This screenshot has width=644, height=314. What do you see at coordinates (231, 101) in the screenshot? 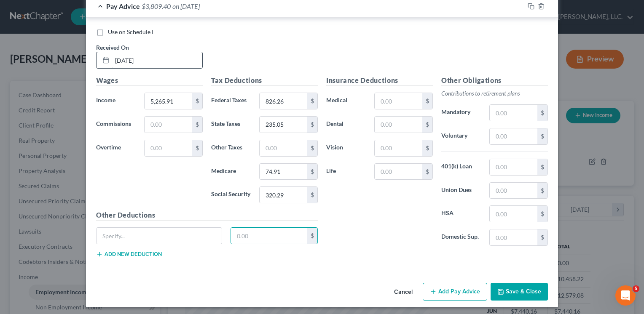
I see `label: Federal Taxes` at bounding box center [231, 101].